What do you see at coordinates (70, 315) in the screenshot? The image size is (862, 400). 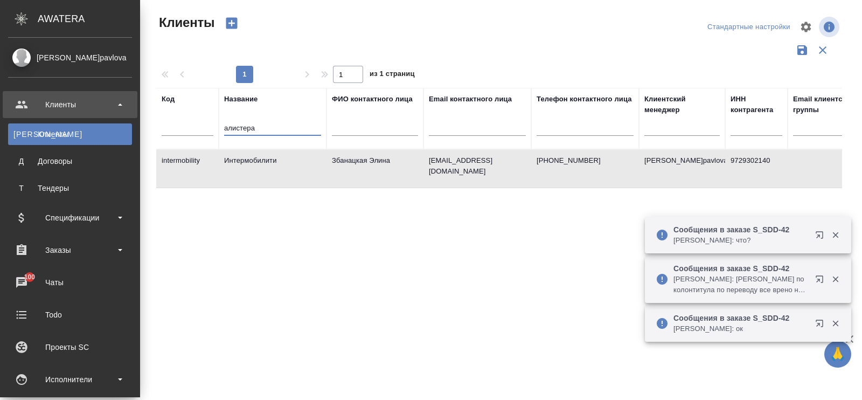 I see `div: Todo` at bounding box center [70, 315].